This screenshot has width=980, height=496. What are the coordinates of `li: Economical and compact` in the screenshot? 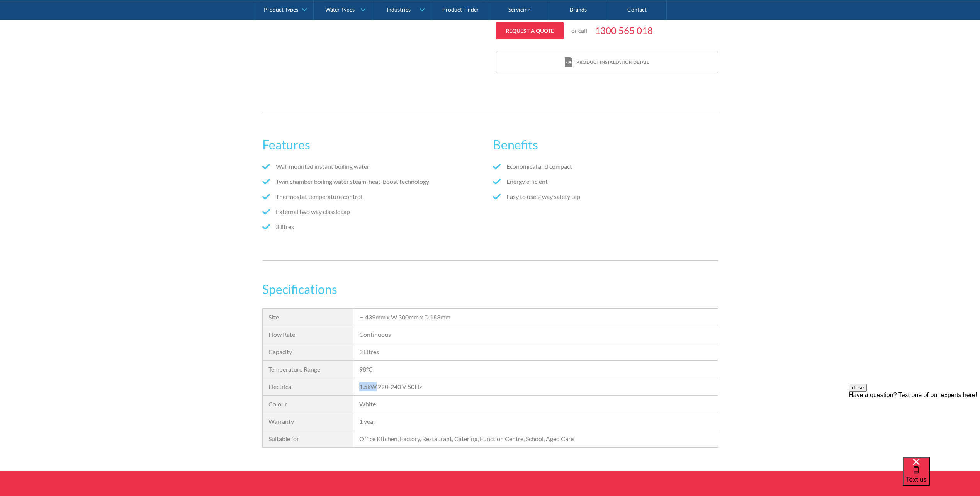 It's located at (605, 167).